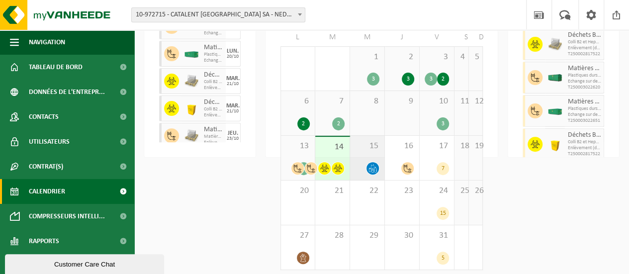  I want to click on span: Contacts, so click(44, 117).